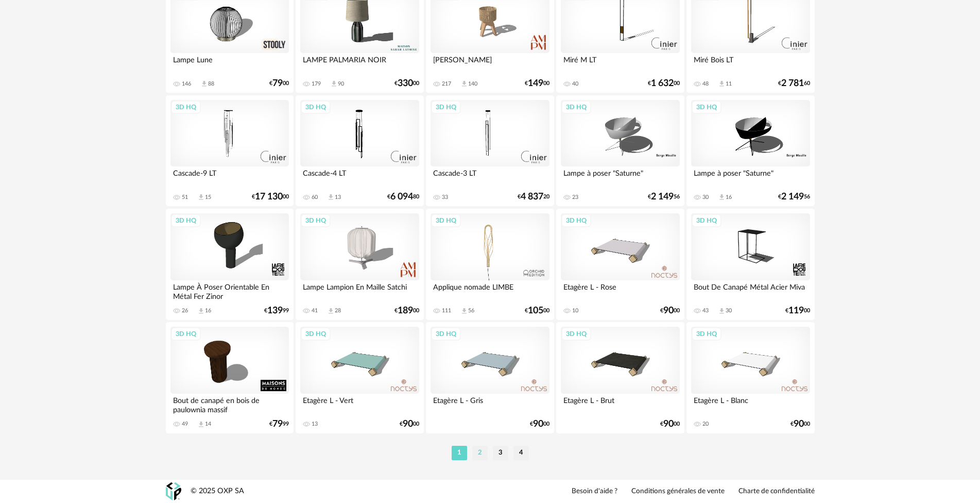  I want to click on img: OXP, so click(174, 491).